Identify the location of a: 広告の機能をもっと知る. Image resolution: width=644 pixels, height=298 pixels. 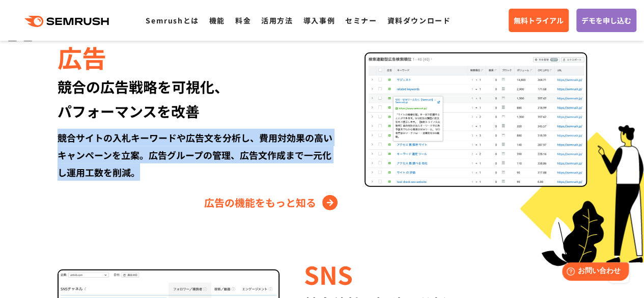
(272, 202).